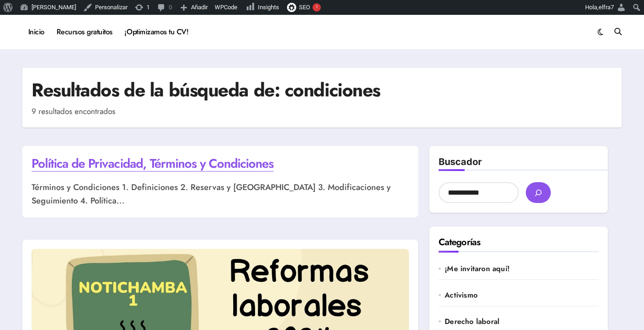 This screenshot has height=330, width=644. Describe the element at coordinates (522, 269) in the screenshot. I see `a: ¡Me invitaron aquí!` at that location.